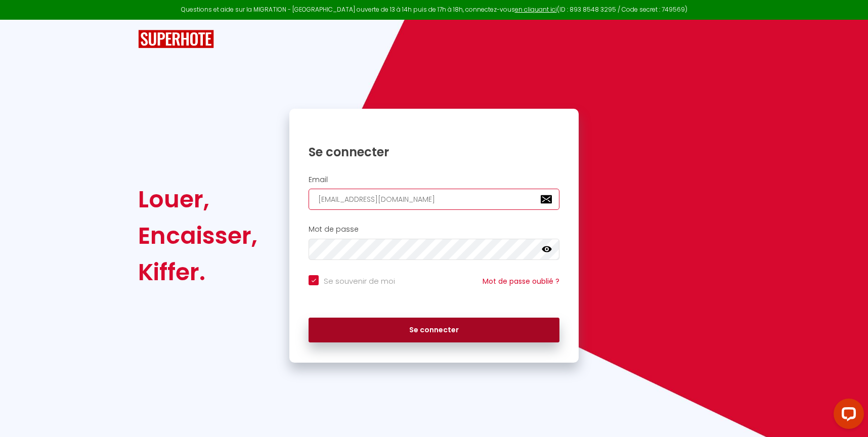  What do you see at coordinates (434, 331) in the screenshot?
I see `button: Se connecter` at bounding box center [434, 331].